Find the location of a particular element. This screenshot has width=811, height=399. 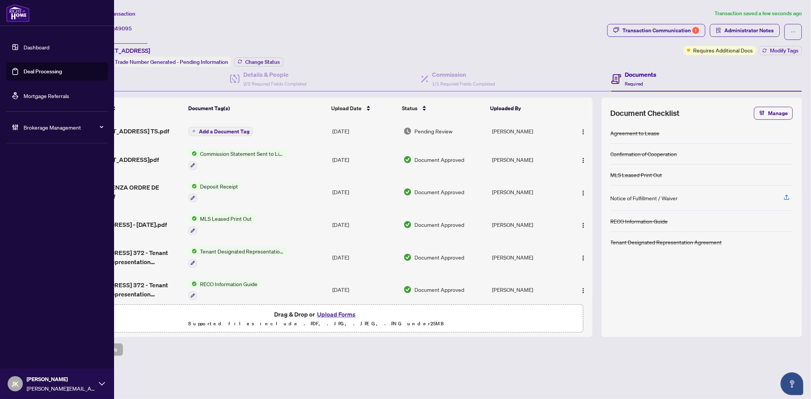

h4: Documents is located at coordinates (641, 75).